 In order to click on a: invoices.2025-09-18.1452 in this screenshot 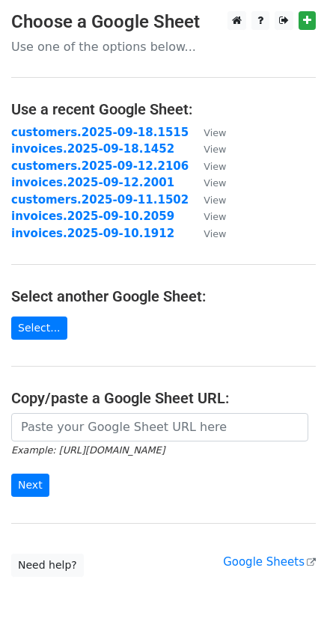, I will do `click(93, 149)`.